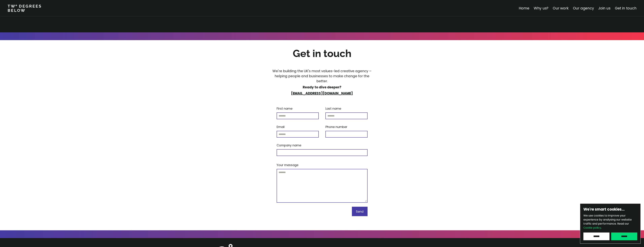 Image resolution: width=644 pixels, height=247 pixels. I want to click on a: Our agency, so click(583, 8).